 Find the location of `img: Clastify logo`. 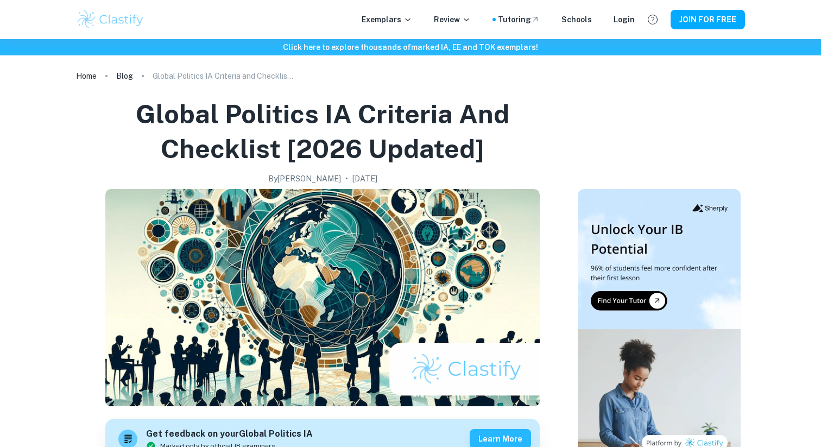

img: Clastify logo is located at coordinates (110, 20).